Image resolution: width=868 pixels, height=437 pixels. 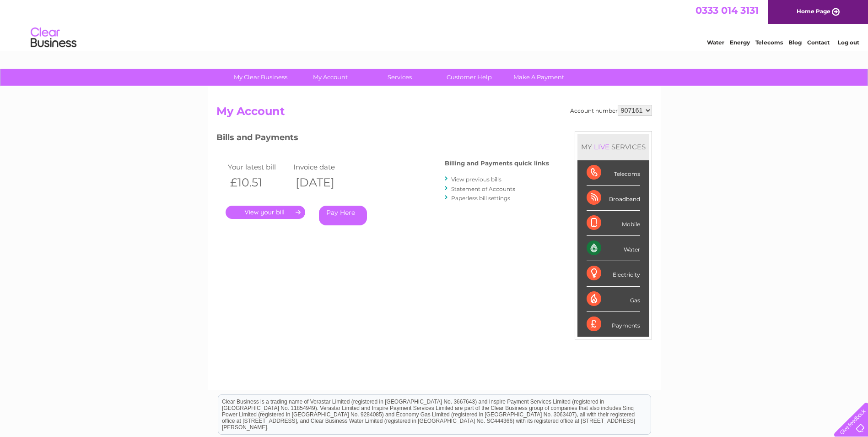 I want to click on a: Paperless bill settings, so click(x=481, y=198).